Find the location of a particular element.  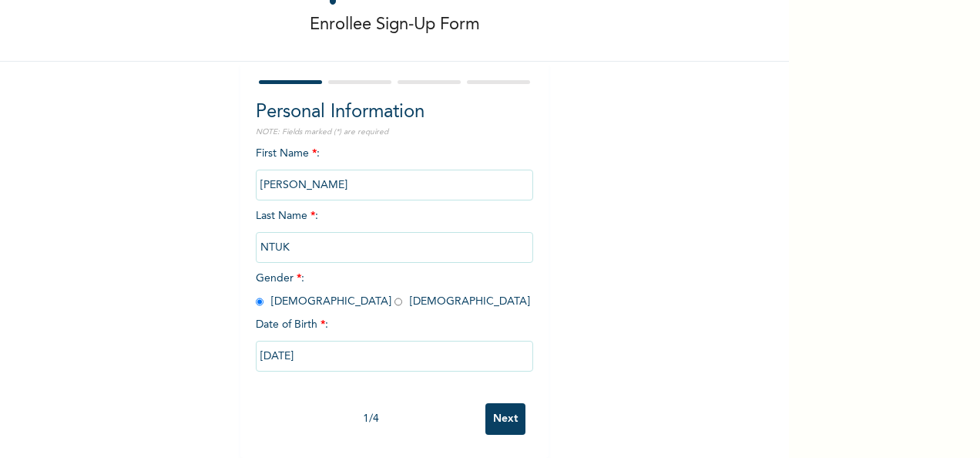

p: Enrollee Sign-Up Form is located at coordinates (395, 25).